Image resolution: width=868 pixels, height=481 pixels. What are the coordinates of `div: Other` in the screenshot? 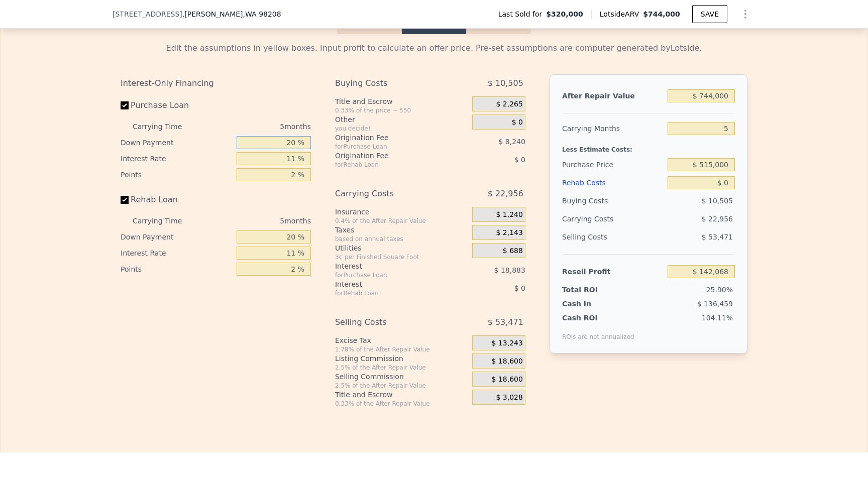 It's located at (402, 120).